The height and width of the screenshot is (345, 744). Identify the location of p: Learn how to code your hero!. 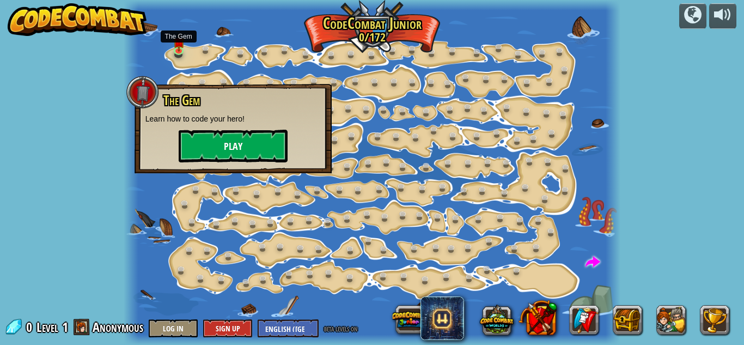
(233, 119).